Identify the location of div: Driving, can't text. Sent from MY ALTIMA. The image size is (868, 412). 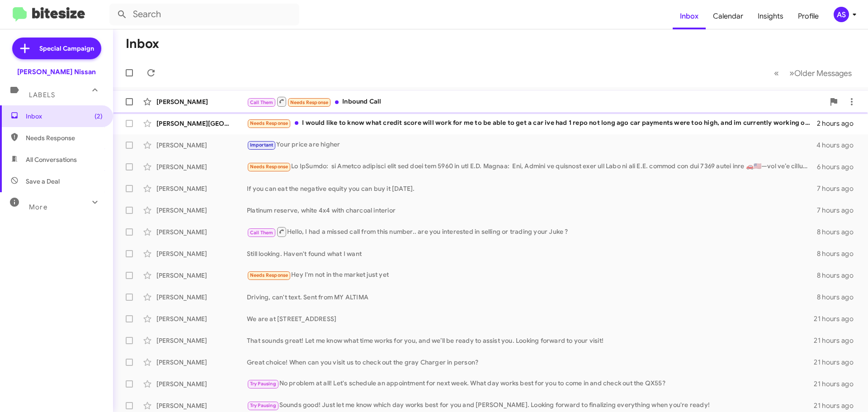
(531, 297).